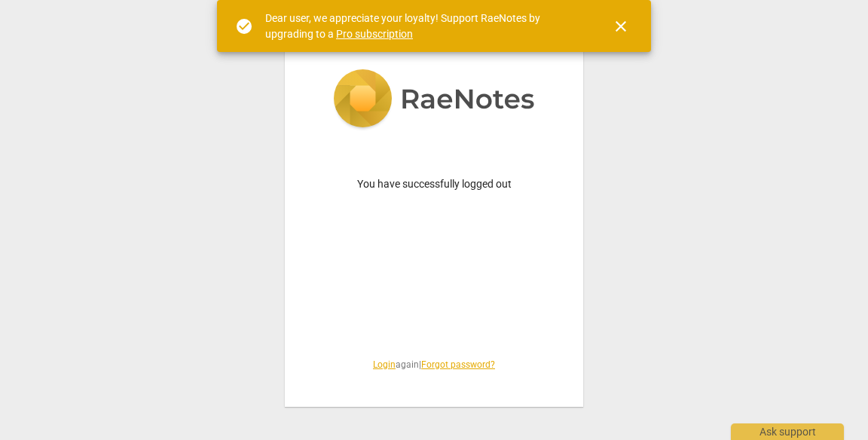  I want to click on span: check_circle, so click(244, 26).